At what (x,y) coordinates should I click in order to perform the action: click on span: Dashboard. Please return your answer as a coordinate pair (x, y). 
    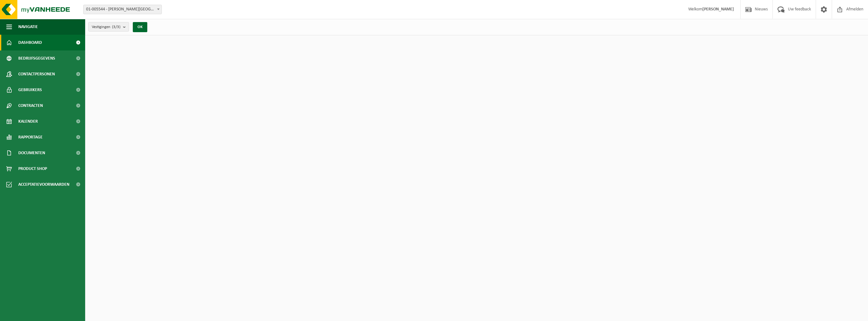
    Looking at the image, I should click on (30, 42).